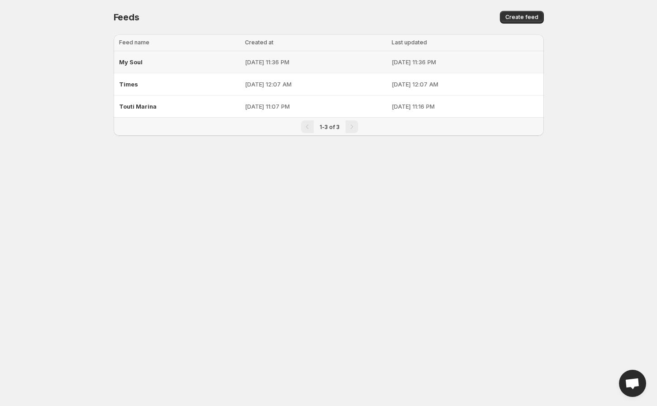  What do you see at coordinates (131, 62) in the screenshot?
I see `span: My Soul` at bounding box center [131, 62].